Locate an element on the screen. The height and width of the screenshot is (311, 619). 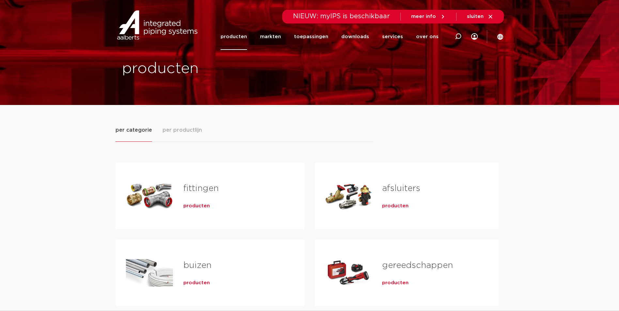
a: markten is located at coordinates (271, 37).